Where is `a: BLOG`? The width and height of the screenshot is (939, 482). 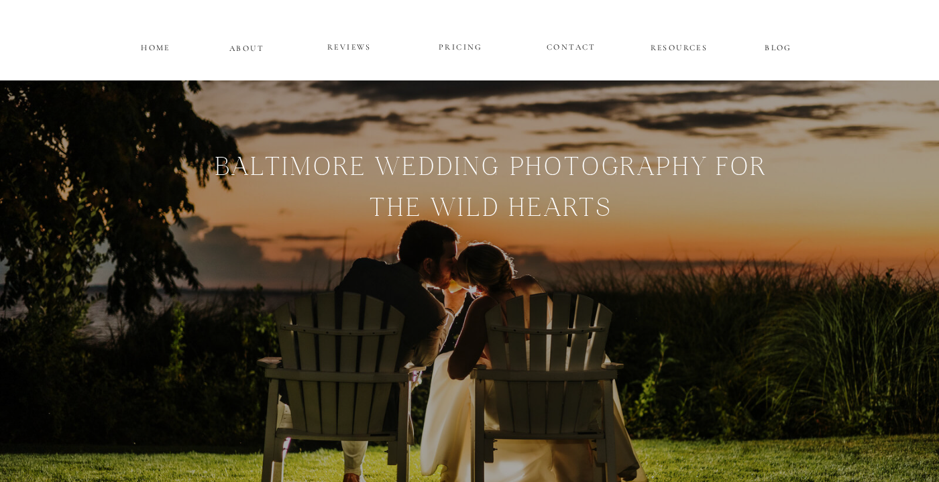
a: BLOG is located at coordinates (778, 46).